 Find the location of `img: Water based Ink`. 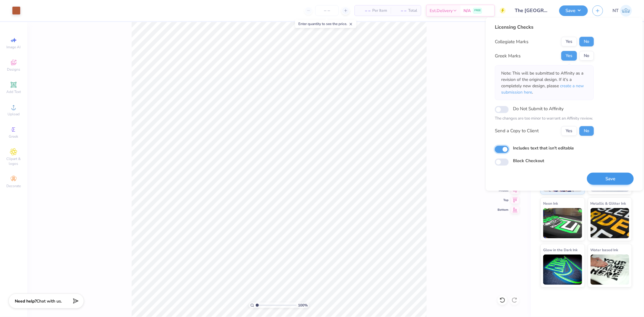

img: Water based Ink is located at coordinates (609, 269).